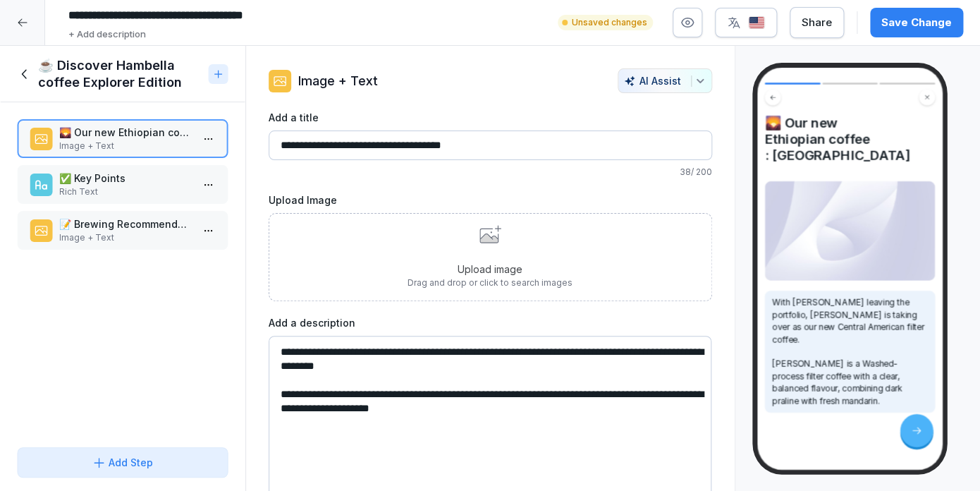 The image size is (980, 491). I want to click on p: + Add description, so click(107, 34).